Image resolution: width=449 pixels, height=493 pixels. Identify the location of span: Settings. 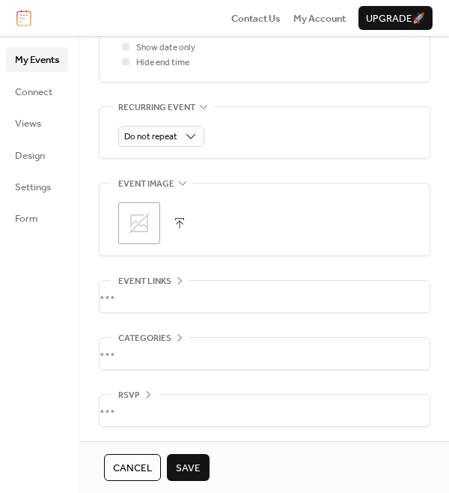
(33, 187).